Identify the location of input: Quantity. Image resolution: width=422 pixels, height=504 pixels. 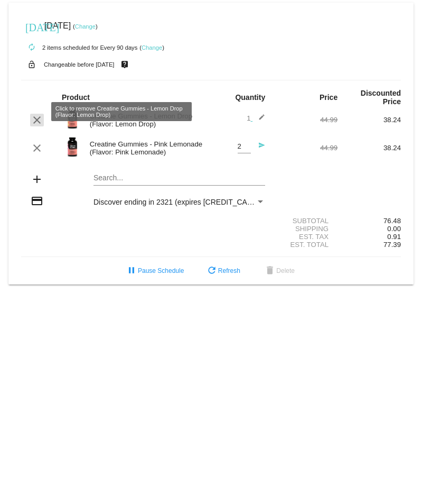
(244, 147).